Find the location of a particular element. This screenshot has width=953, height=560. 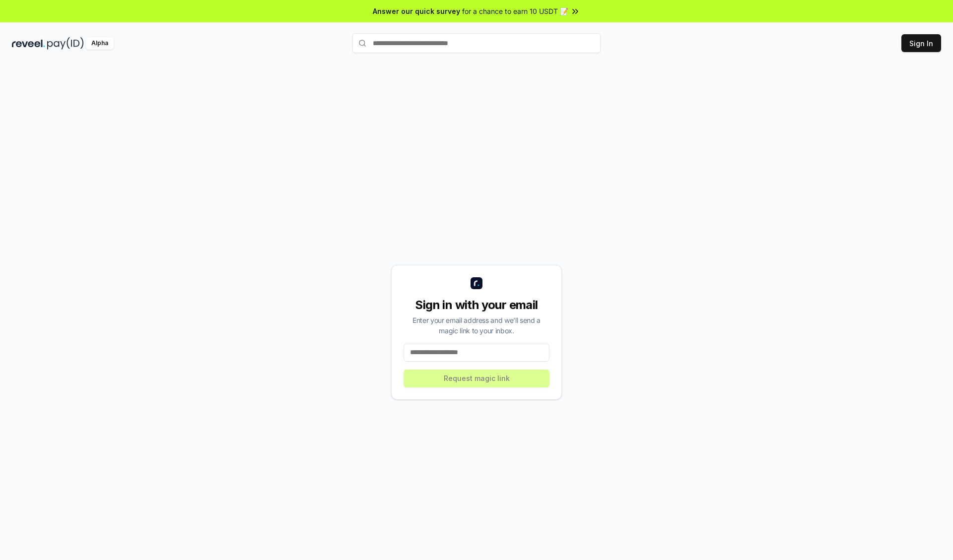

img: reveel_dark is located at coordinates (29, 43).